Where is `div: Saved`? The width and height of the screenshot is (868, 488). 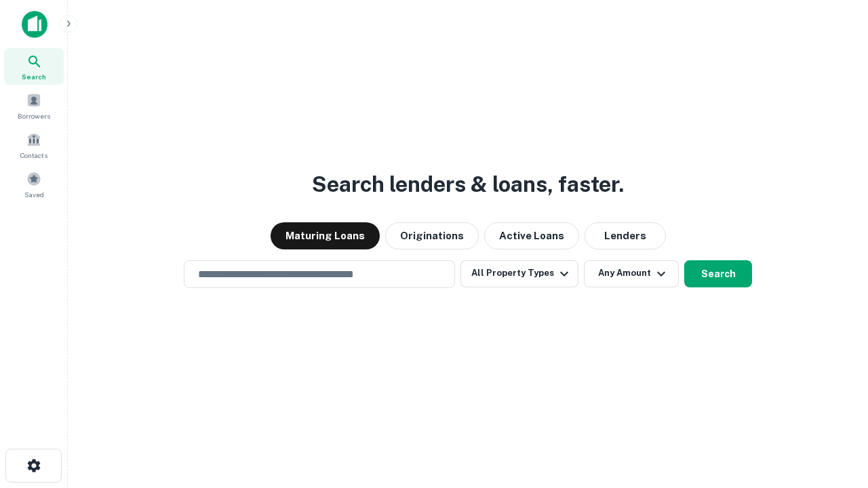
div: Saved is located at coordinates (33, 185).